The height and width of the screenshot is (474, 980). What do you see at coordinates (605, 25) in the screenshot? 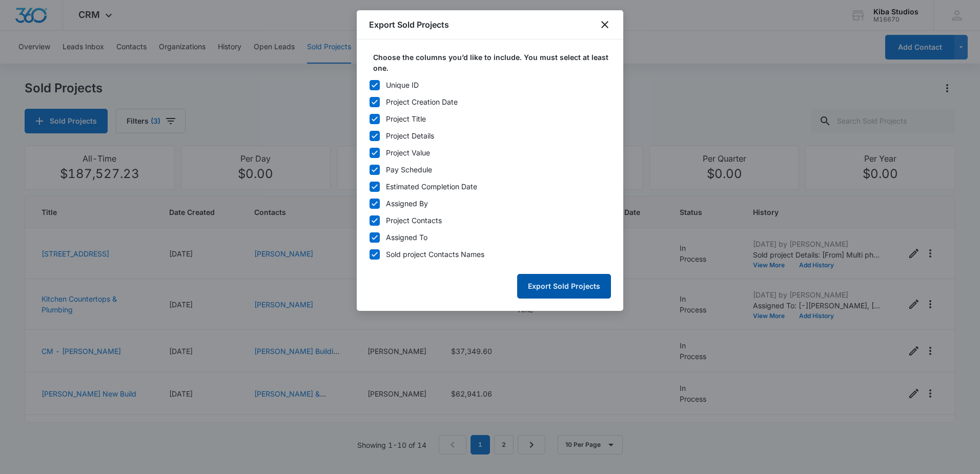
I see `button: close` at bounding box center [605, 25].